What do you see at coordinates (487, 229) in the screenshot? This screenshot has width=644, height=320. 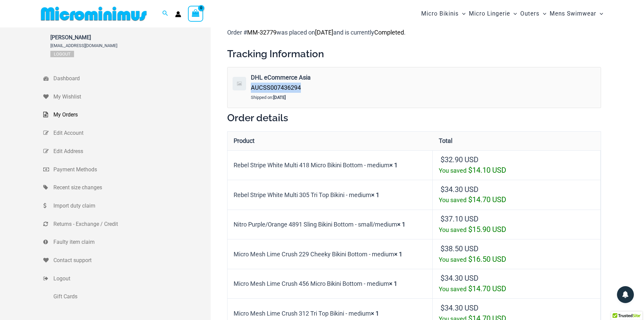 I see `bdi: 15.90 USD` at bounding box center [487, 229].